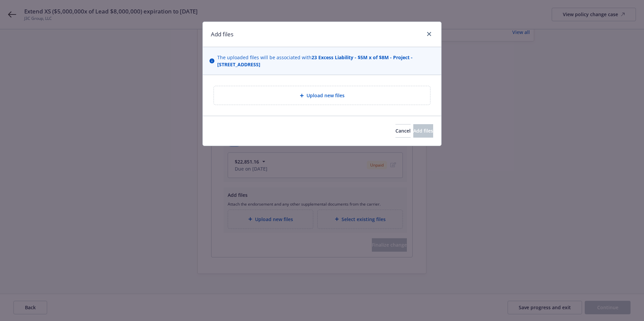  What do you see at coordinates (423, 131) in the screenshot?
I see `button: Add files` at bounding box center [423, 131].